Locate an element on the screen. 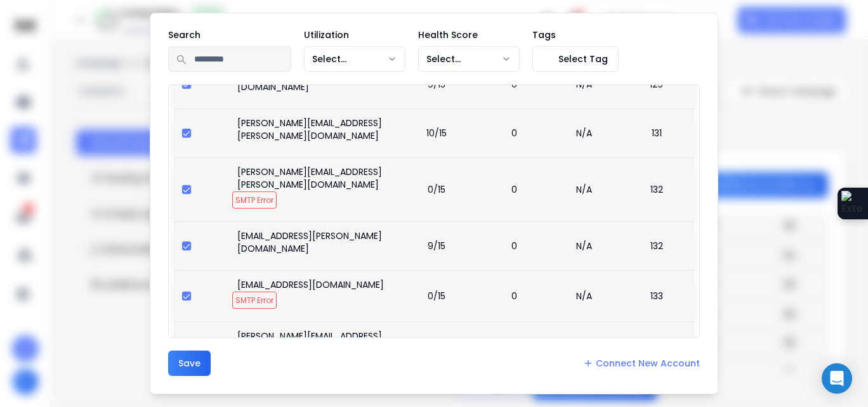 The height and width of the screenshot is (407, 868). img: Extension Icon is located at coordinates (852, 204).